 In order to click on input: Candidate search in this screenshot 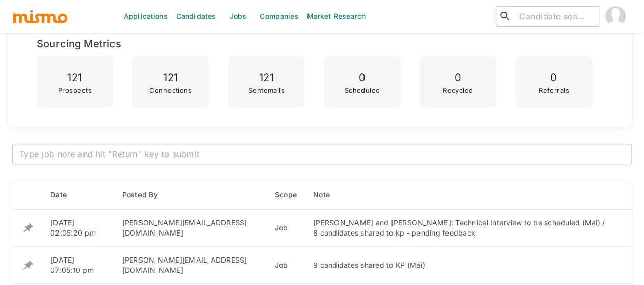, I will do `click(555, 17)`.